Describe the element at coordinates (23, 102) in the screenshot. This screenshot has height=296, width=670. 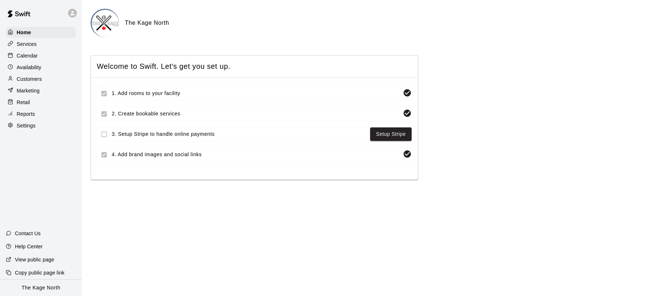
I see `p: Retail` at that location.